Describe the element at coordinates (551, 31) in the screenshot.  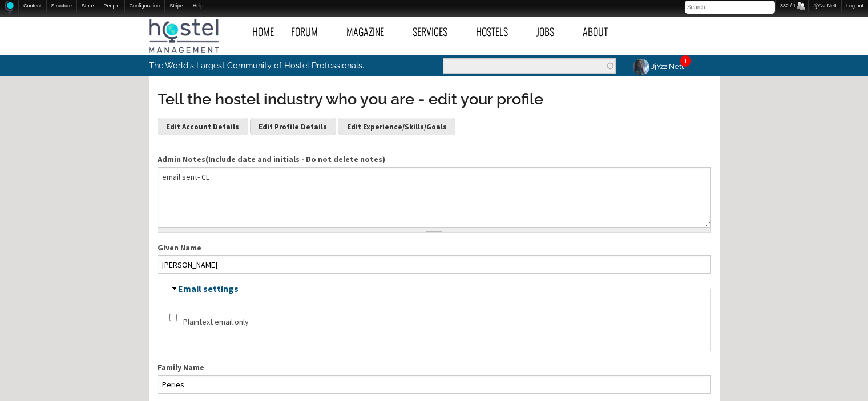
I see `a: Jobs` at that location.